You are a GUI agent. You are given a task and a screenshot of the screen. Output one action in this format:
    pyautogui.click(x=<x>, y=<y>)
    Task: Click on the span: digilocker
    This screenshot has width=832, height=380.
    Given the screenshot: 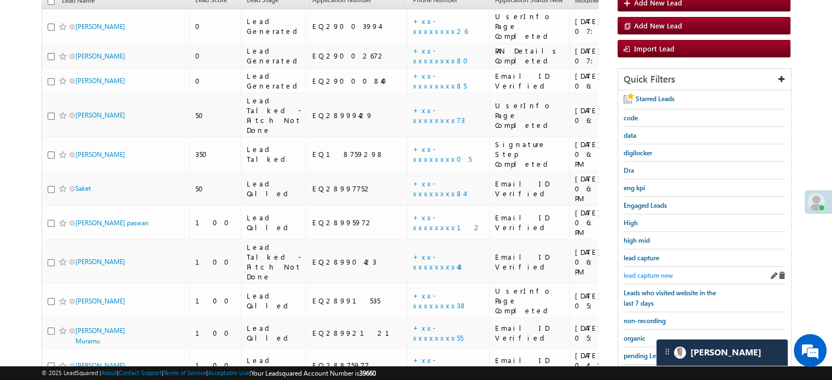 What is the action you would take?
    pyautogui.click(x=638, y=153)
    